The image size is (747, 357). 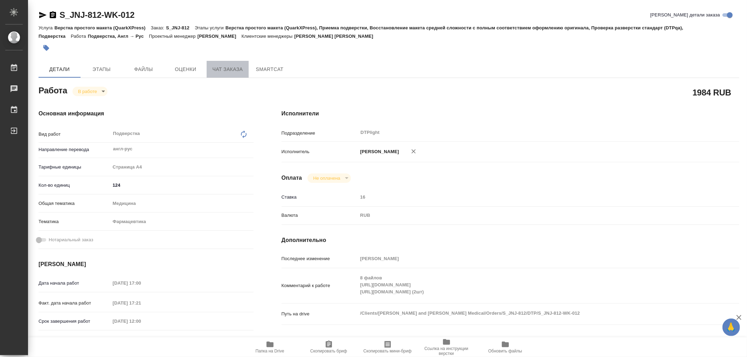 I want to click on h4: Исполнители, so click(x=510, y=114).